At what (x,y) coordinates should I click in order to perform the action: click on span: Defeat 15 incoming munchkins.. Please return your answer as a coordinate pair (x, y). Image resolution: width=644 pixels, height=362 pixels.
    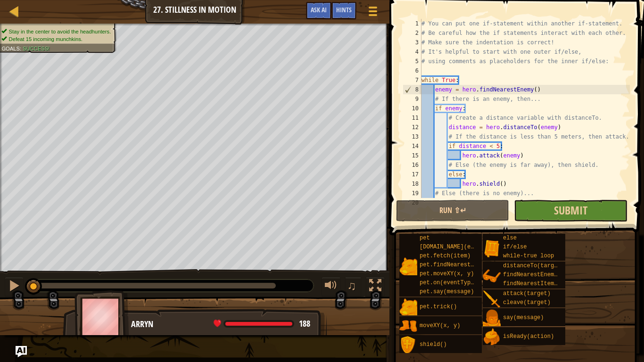
    Looking at the image, I should click on (46, 39).